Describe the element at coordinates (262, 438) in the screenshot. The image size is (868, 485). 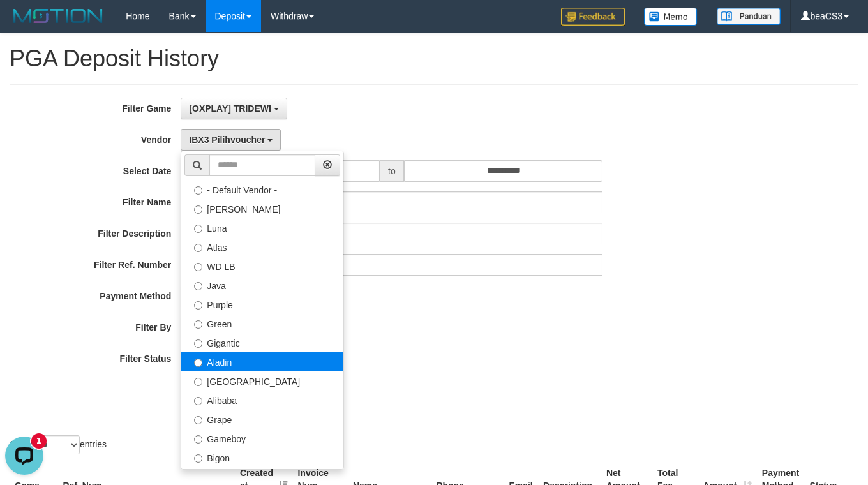
I see `label: Gameboy` at that location.